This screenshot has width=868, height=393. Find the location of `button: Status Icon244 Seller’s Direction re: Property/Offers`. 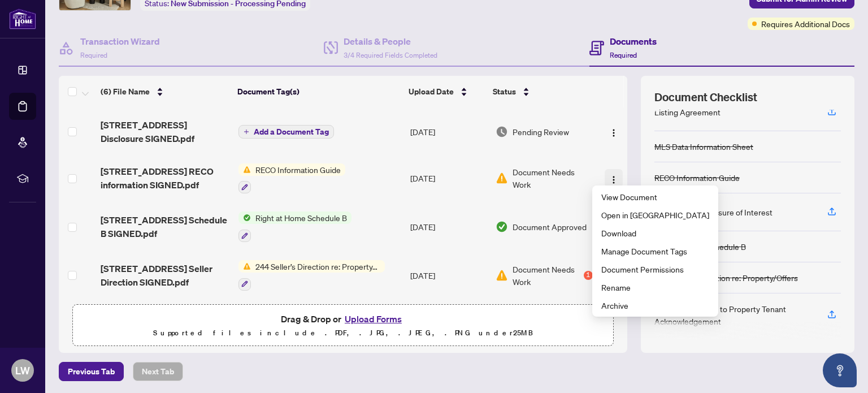

button: Status Icon244 Seller’s Direction re: Property/Offers is located at coordinates (311, 275).